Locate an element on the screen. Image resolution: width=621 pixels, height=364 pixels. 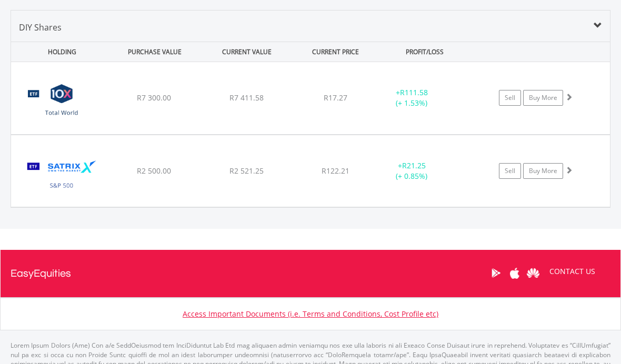
a: Access Important Documents (i.e. Terms and Conditions, Cost Profile etc) is located at coordinates (310, 314).